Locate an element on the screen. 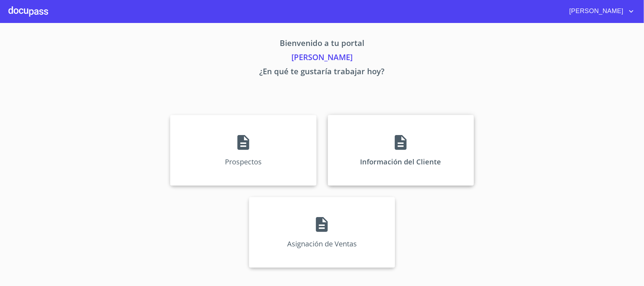  p: Bienvenido a tu portal is located at coordinates (322, 44).